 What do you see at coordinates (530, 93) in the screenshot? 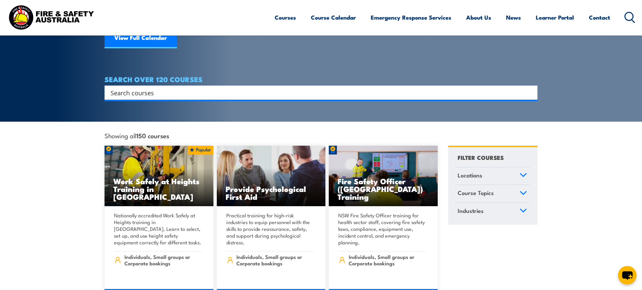
I see `button: Search magnifier button` at bounding box center [530, 93].